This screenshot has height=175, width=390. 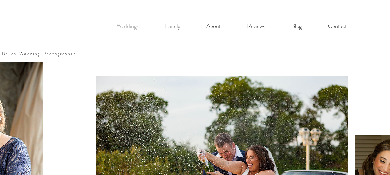 I want to click on nav: Site, so click(x=232, y=26).